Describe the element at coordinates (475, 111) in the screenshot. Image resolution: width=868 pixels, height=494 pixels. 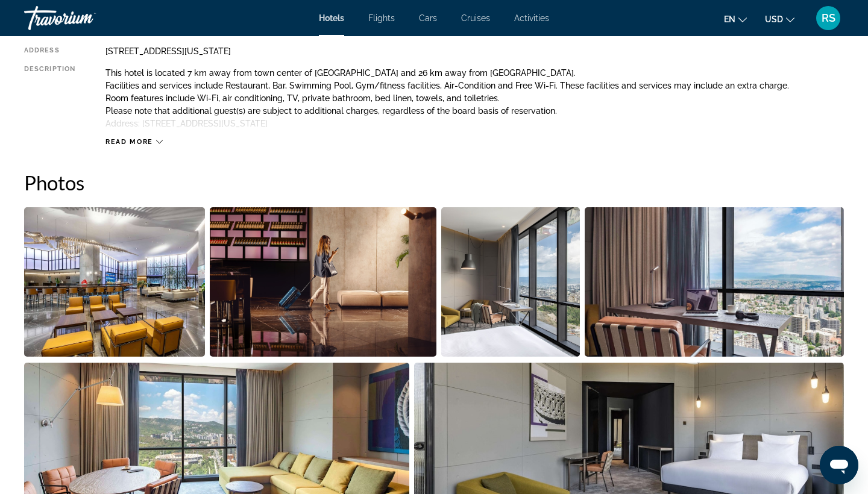
I see `p: Please note that additional guest(s) are subject to additional charges, regardless of the board b...` at that location.